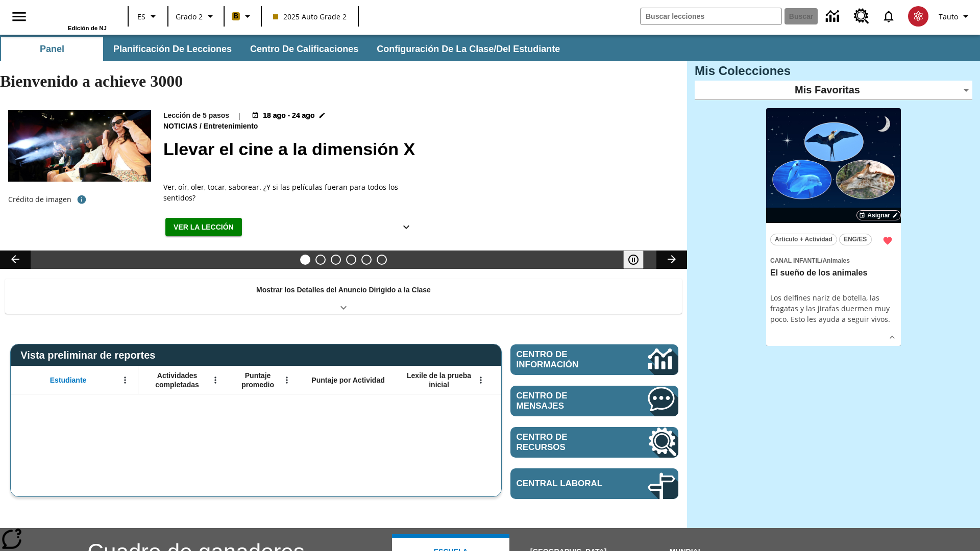  Describe the element at coordinates (382, 260) in the screenshot. I see `button: Diapositiva 6 Una idea, mucho trabajo` at that location.